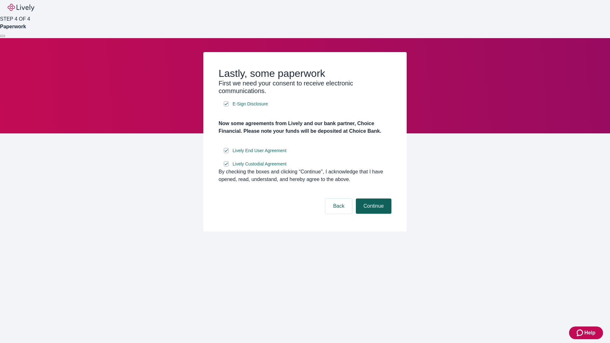  Describe the element at coordinates (260, 164) in the screenshot. I see `span: Lively Custodial Agreement` at that location.